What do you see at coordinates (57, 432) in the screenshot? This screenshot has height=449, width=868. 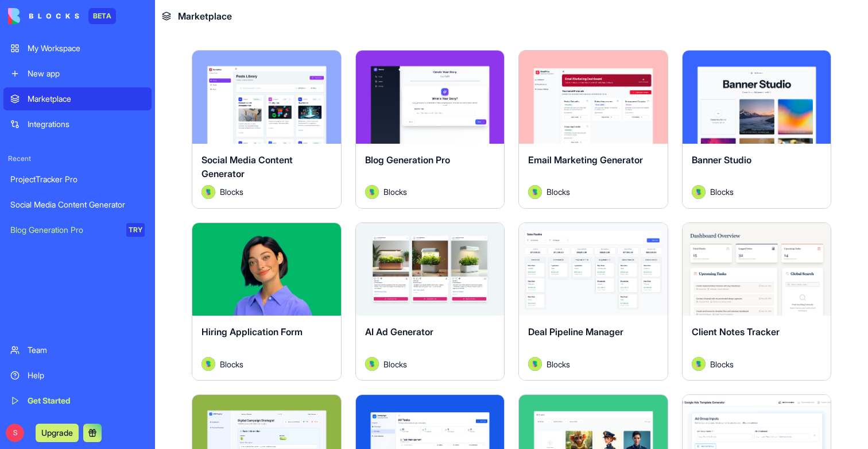 I see `button: Upgrade` at bounding box center [57, 432].